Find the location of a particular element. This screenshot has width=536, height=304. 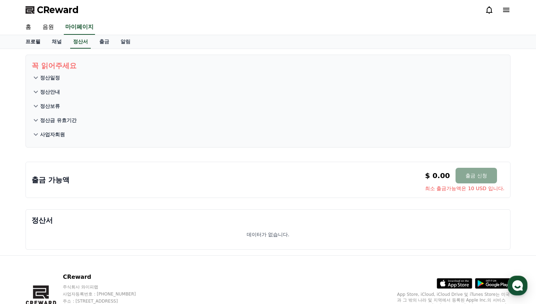

a: 마이페이지 is located at coordinates (79, 27).